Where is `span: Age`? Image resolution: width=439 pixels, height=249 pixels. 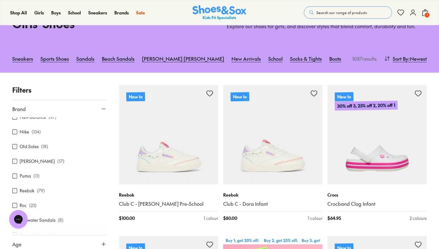 span: Age is located at coordinates (17, 244).